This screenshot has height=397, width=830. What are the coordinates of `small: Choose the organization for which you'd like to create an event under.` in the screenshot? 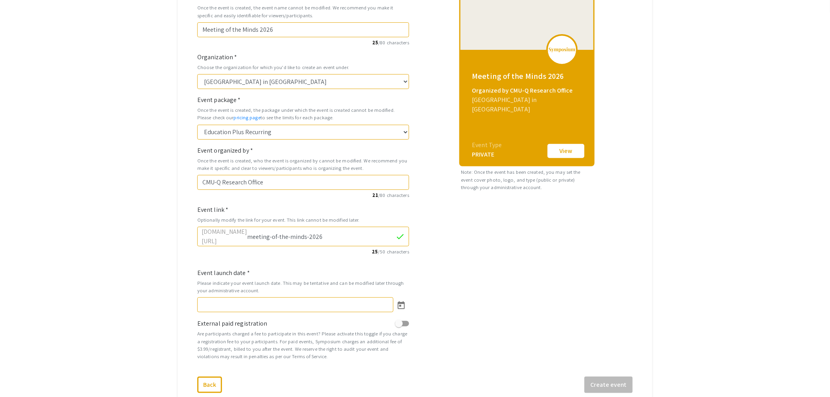 It's located at (303, 67).